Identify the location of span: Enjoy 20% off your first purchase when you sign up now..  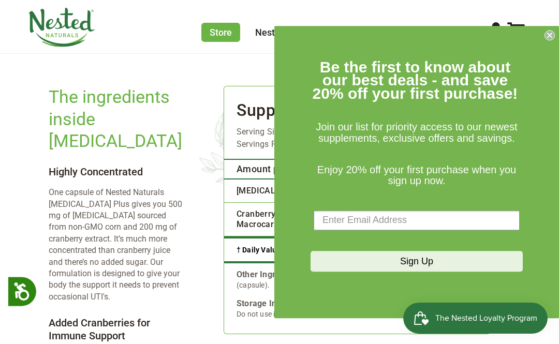
(417, 175).